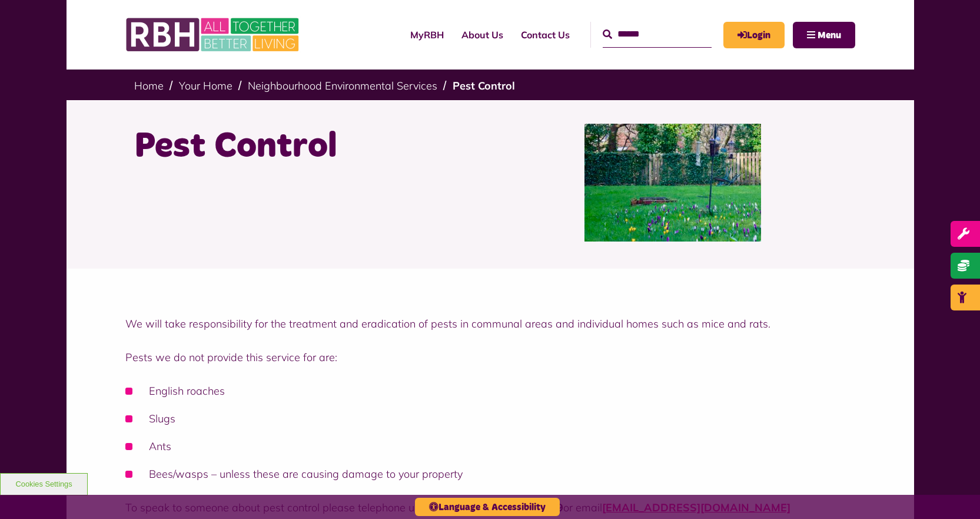  What do you see at coordinates (213, 35) in the screenshot?
I see `img: RBH` at bounding box center [213, 35].